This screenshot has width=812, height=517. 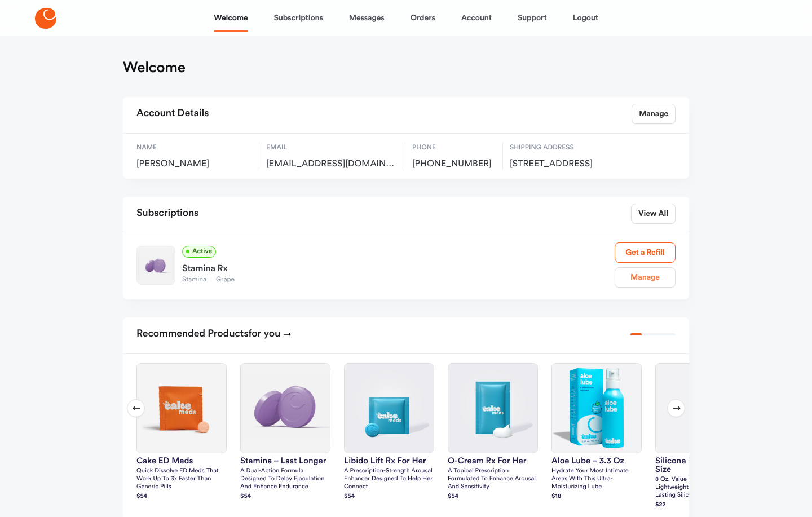 What do you see at coordinates (155, 265) in the screenshot?
I see `a: Stamina` at bounding box center [155, 265].